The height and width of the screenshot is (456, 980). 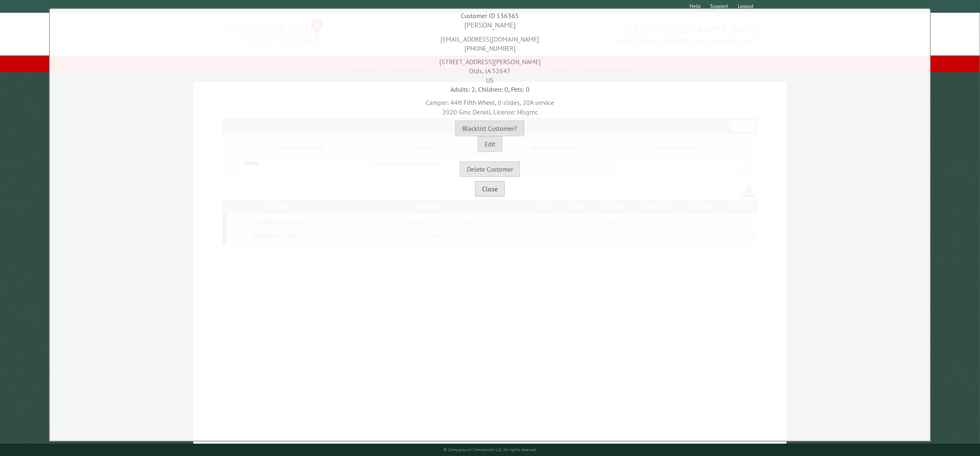 I want to click on small: © Campground Commander LLC. All rights reserved., so click(x=490, y=450).